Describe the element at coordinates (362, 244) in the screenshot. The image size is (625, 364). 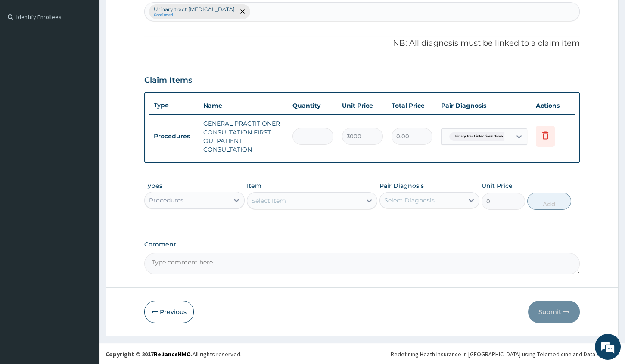
I see `label: Comment` at that location.